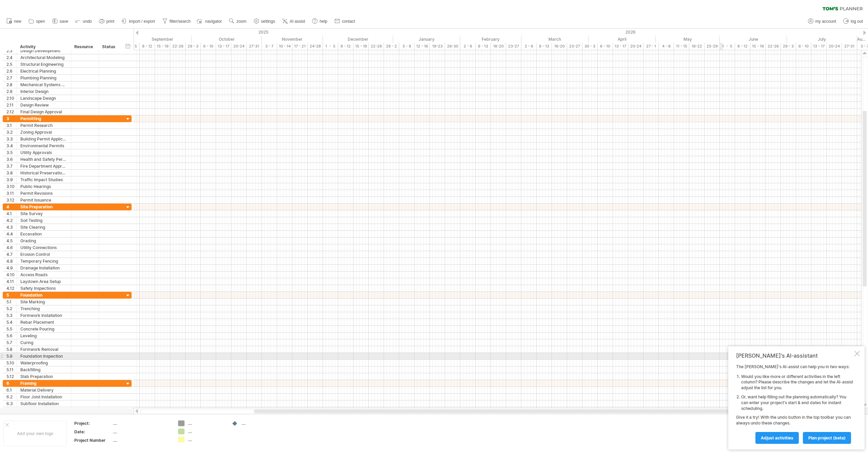  I want to click on div: 2.4, so click(11, 57).